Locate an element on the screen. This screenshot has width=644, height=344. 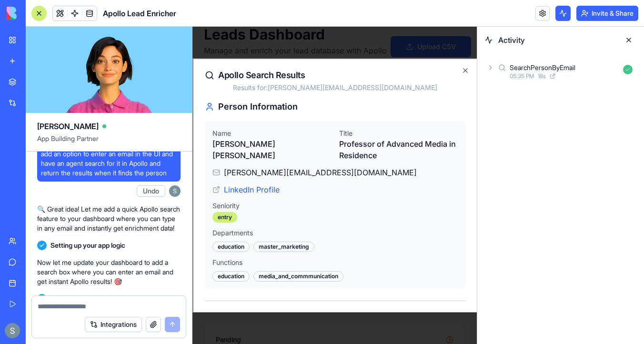
p: Name is located at coordinates (79, 107).